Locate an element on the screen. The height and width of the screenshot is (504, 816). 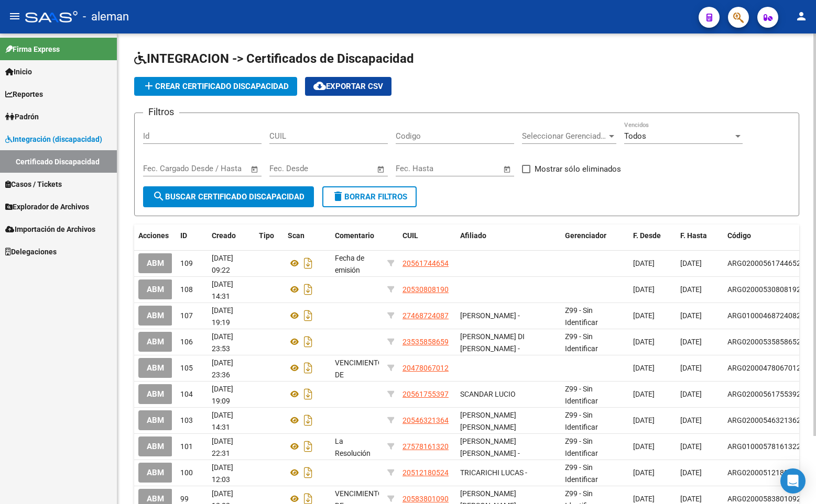
button: Open calendar is located at coordinates (255, 169).